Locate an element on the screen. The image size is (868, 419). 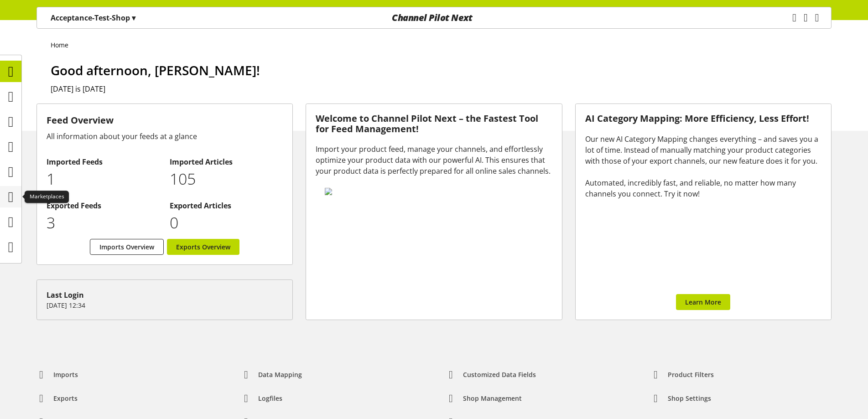
p: 3 is located at coordinates (103, 222).